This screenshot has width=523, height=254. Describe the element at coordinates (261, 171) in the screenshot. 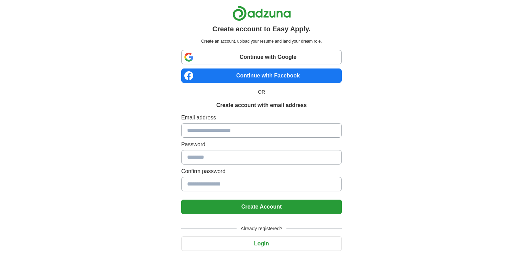

I see `label: Confirm password` at that location.